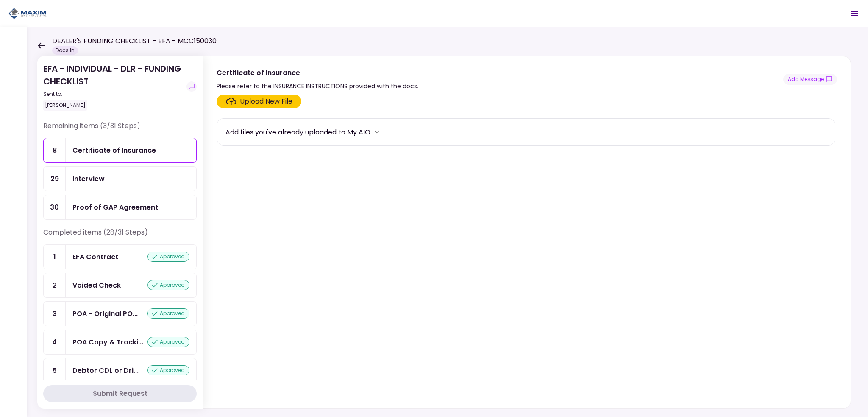 Image resolution: width=868 pixels, height=417 pixels. I want to click on button: Submit Request, so click(120, 394).